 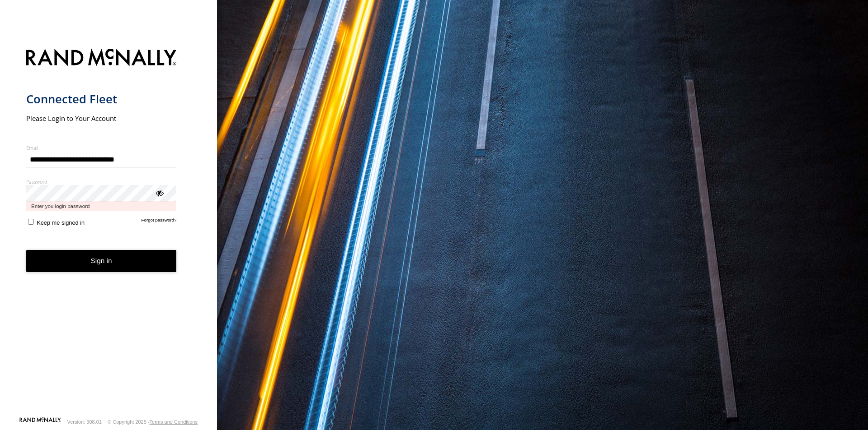 I want to click on h1: Connected Fleet, so click(x=101, y=99).